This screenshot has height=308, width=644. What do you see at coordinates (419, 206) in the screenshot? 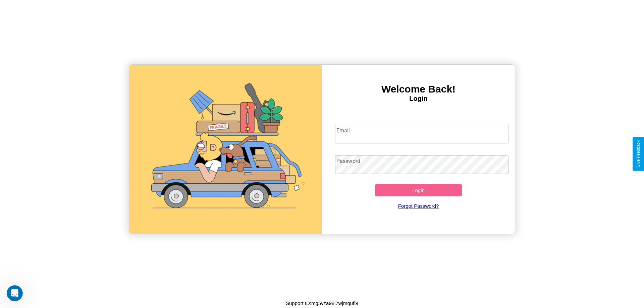
I see `a: Forgot Password?` at bounding box center [419, 206].